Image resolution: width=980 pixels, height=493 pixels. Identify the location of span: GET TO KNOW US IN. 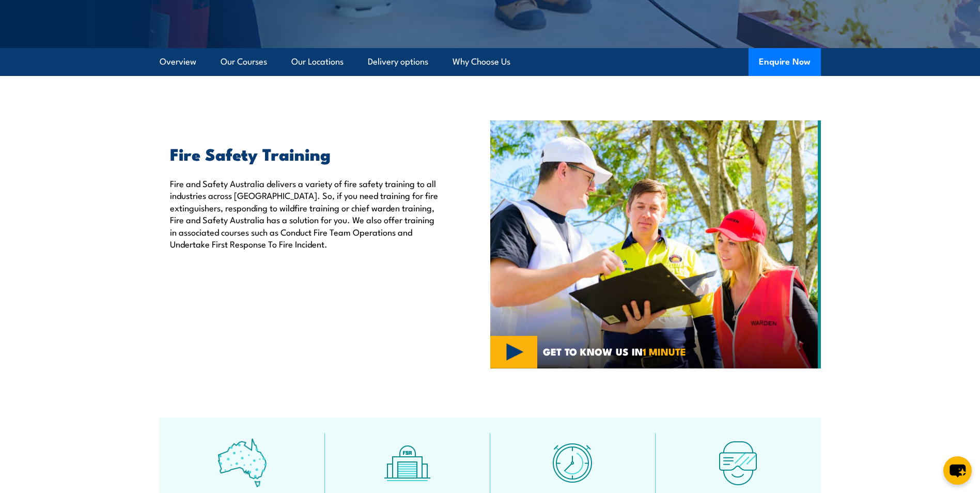
(615, 351).